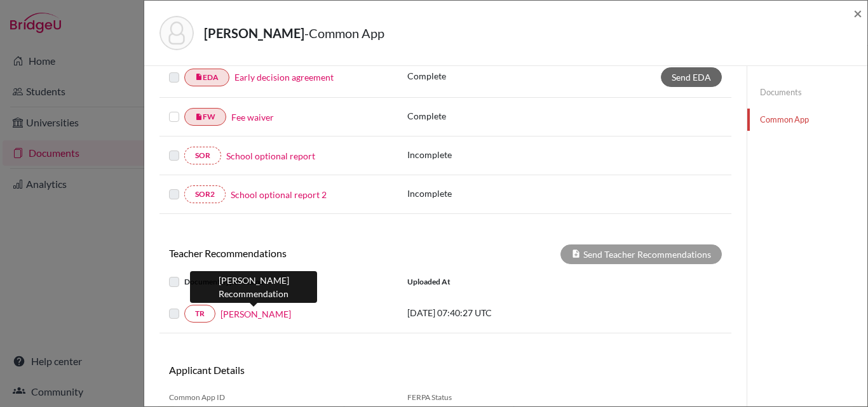 This screenshot has height=407, width=868. I want to click on span: - Common App, so click(344, 33).